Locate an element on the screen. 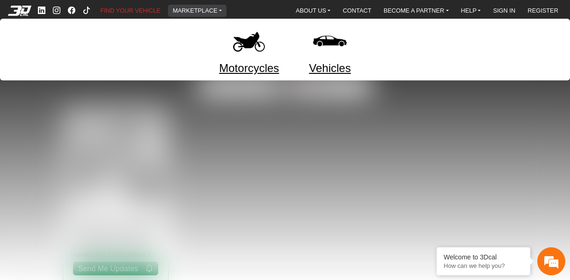  a: CONTACT is located at coordinates (357, 10).